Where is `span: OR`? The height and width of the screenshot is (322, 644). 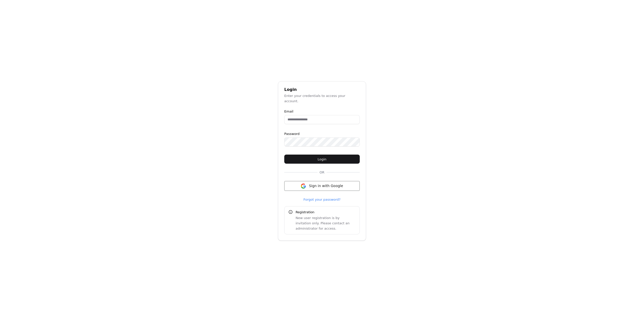 span: OR is located at coordinates (322, 172).